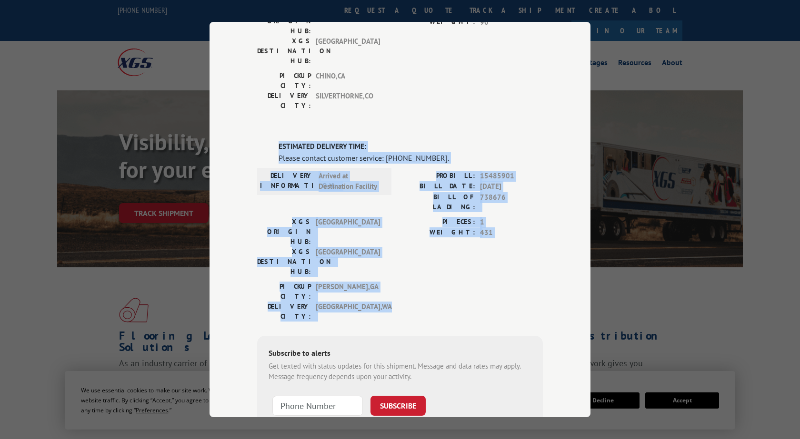  I want to click on span: Arrived at Destination Facility, so click(350, 181).